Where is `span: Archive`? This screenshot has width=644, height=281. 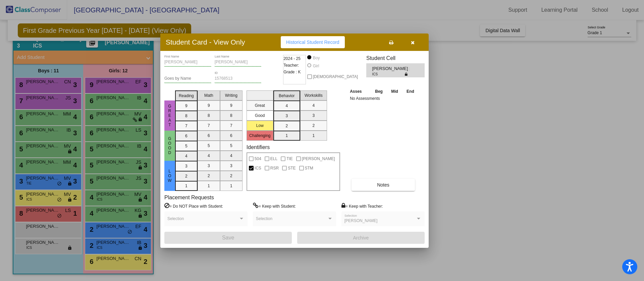 span: Archive is located at coordinates (361, 238).